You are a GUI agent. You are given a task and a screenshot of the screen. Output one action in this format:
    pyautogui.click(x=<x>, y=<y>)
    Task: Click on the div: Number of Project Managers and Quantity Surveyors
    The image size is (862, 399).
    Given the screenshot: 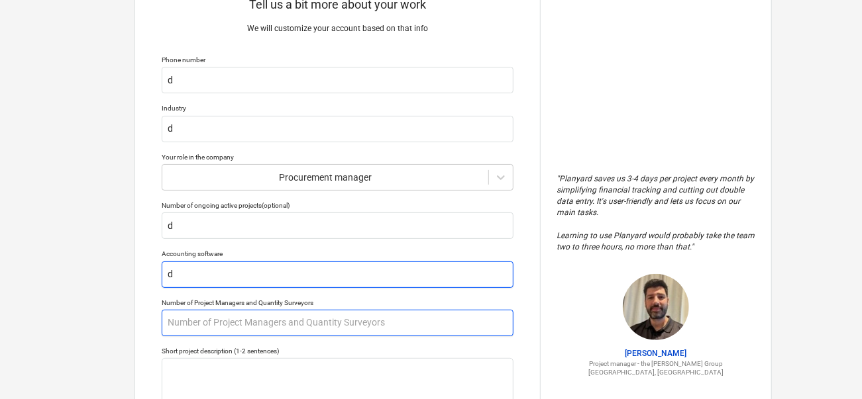 What is the action you would take?
    pyautogui.click(x=337, y=303)
    